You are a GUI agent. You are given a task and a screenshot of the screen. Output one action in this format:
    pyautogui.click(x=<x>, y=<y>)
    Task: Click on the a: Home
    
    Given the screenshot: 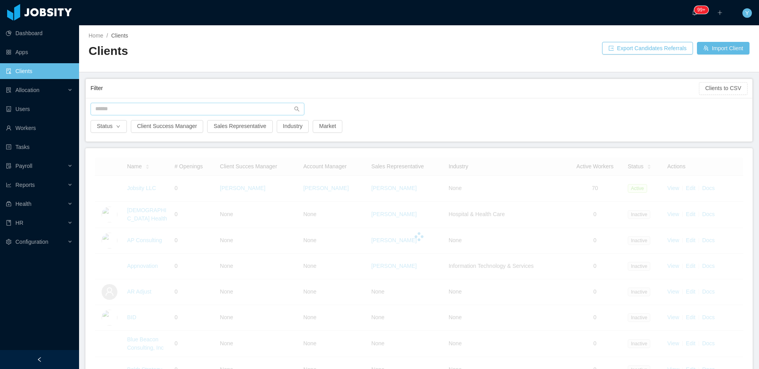 What is the action you would take?
    pyautogui.click(x=96, y=36)
    